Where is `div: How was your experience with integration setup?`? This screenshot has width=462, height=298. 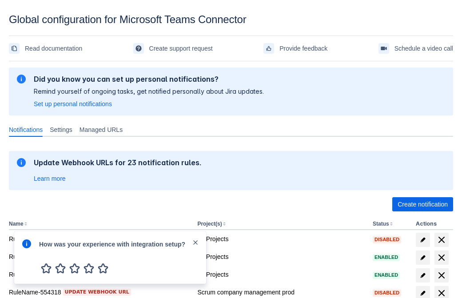
div: How was your experience with integration setup? is located at coordinates (116, 244).